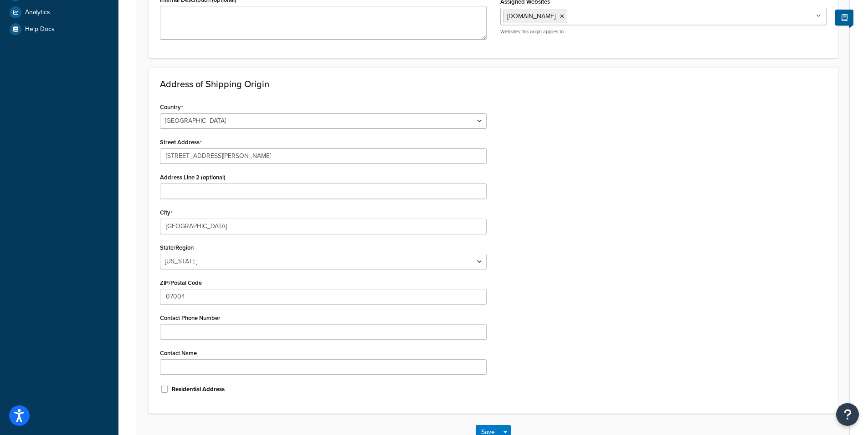 Image resolution: width=868 pixels, height=435 pixels. What do you see at coordinates (59, 12) in the screenshot?
I see `li: Analytics` at bounding box center [59, 12].